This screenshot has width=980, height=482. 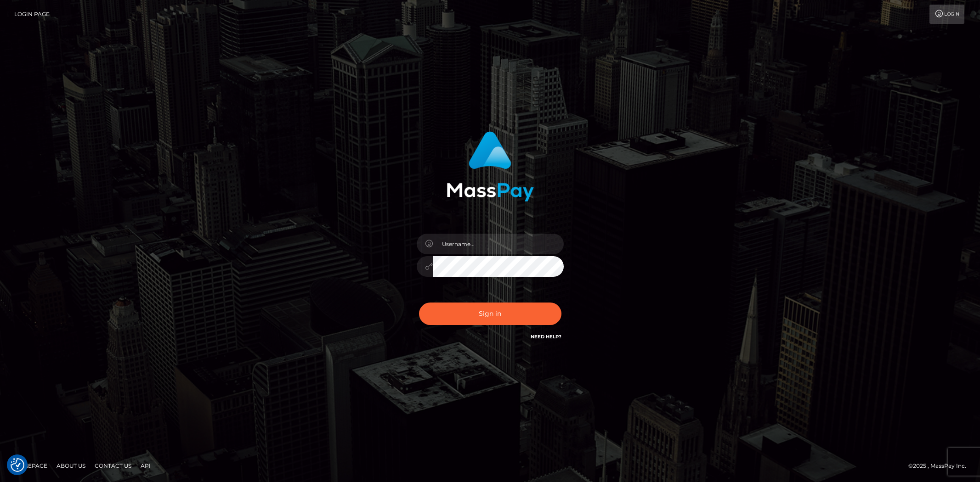 What do you see at coordinates (940, 466) in the screenshot?
I see `div: © 2025 , MassPay Inc.` at bounding box center [940, 466].